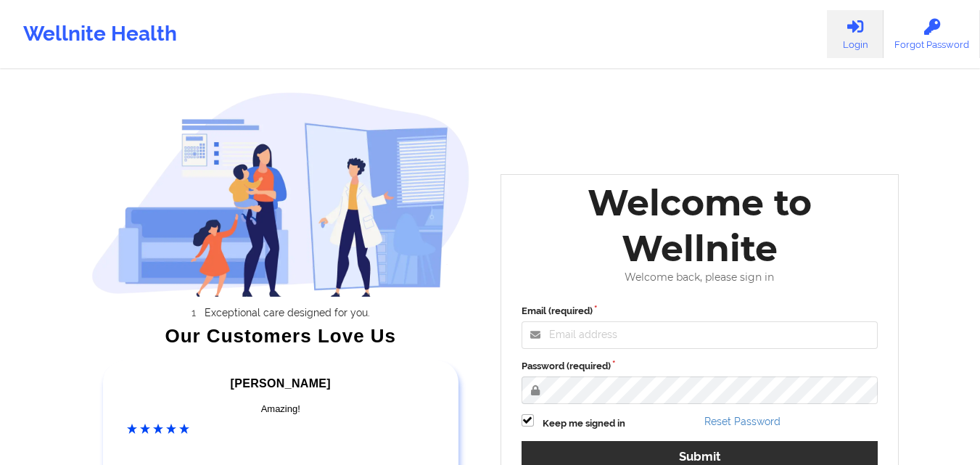  What do you see at coordinates (280, 336) in the screenshot?
I see `div: Our Customers Love Us` at bounding box center [280, 336].